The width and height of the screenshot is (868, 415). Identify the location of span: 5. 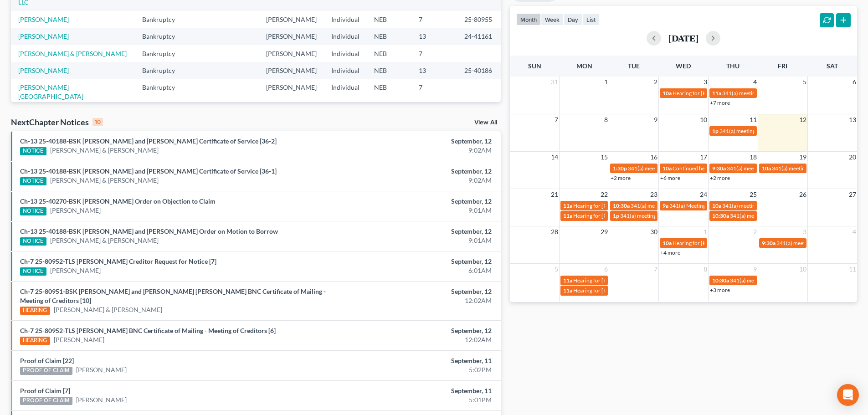
(556, 269).